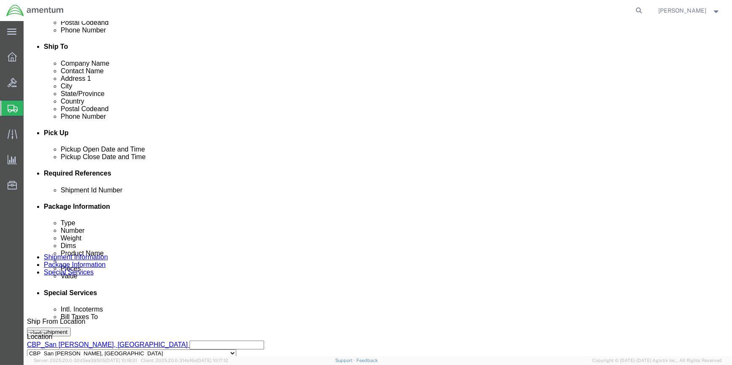 This screenshot has width=732, height=365. I want to click on span: Client: 2025.20.0-314a16e, so click(184, 360).